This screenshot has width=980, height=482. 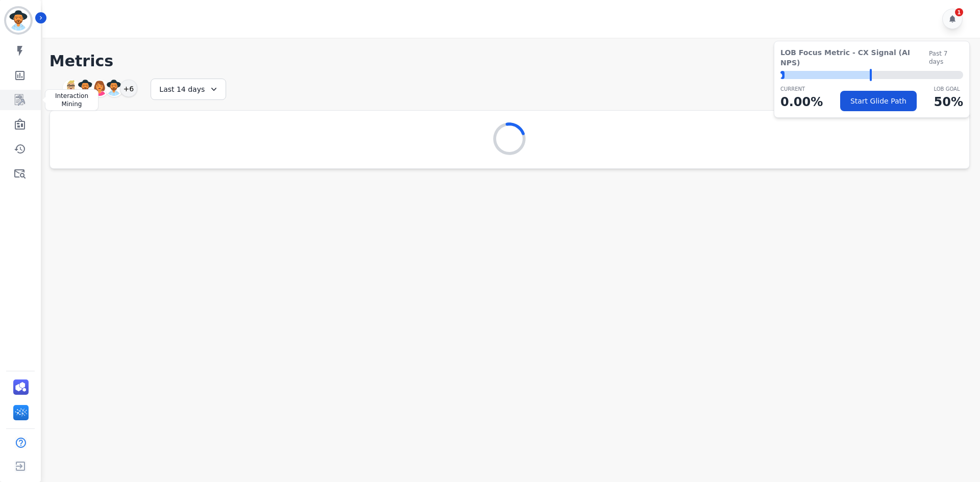 I want to click on span: Past 7 days, so click(x=946, y=58).